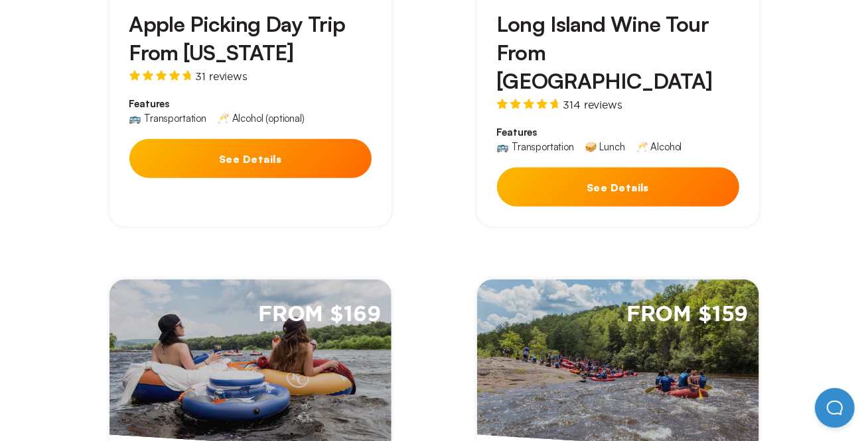  I want to click on span: 314 reviews, so click(593, 104).